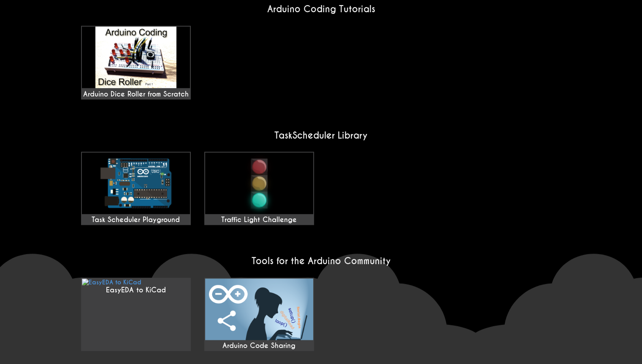 Image resolution: width=642 pixels, height=364 pixels. Describe the element at coordinates (259, 183) in the screenshot. I see `img: Traffic Light Challenge` at that location.